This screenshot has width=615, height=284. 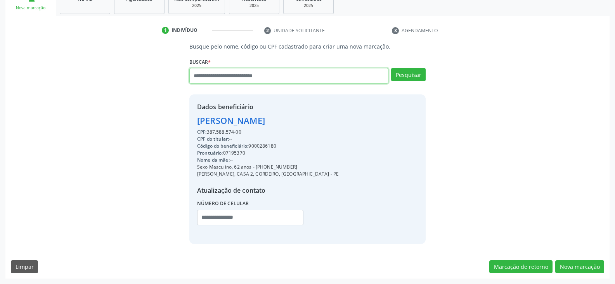 What do you see at coordinates (268, 153) in the screenshot?
I see `div: 07195370` at bounding box center [268, 153].